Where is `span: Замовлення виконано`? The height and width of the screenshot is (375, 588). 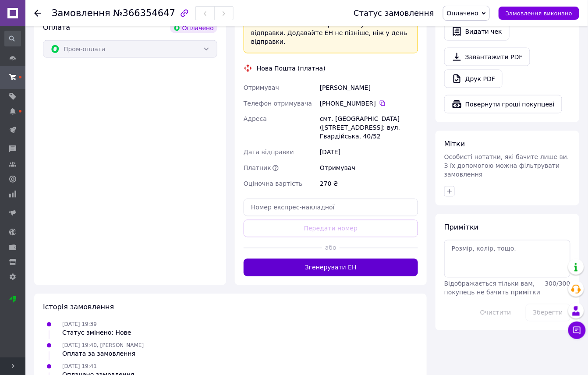
span: Замовлення виконано is located at coordinates (539, 13).